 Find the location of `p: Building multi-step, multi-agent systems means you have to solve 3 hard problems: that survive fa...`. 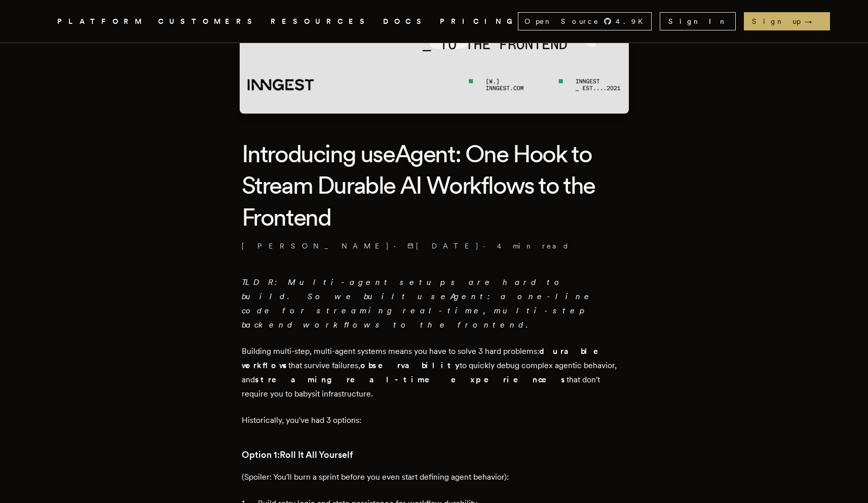

p: Building multi-step, multi-agent systems means you have to solve 3 hard problems: that survive fa... is located at coordinates (434, 372).